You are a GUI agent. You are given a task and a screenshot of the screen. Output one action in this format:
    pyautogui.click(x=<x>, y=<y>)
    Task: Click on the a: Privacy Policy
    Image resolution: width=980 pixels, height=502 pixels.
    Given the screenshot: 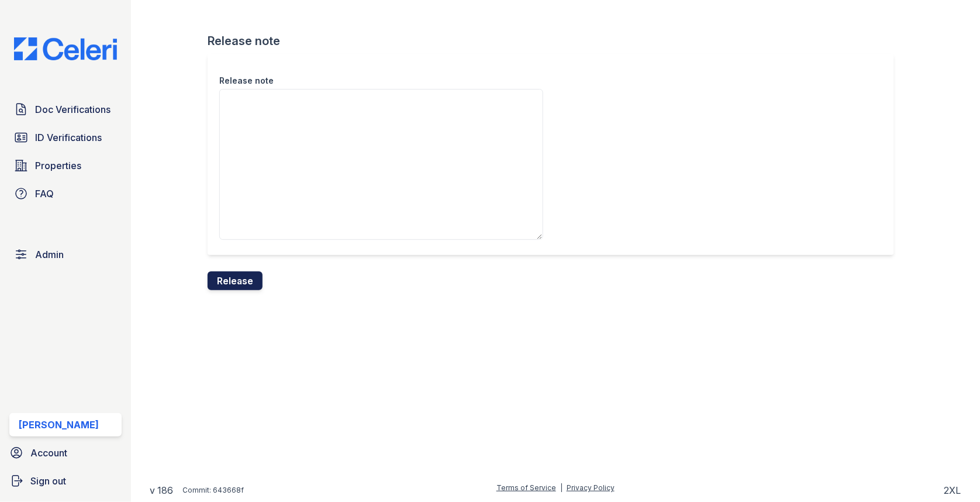 What is the action you would take?
    pyautogui.click(x=591, y=487)
    